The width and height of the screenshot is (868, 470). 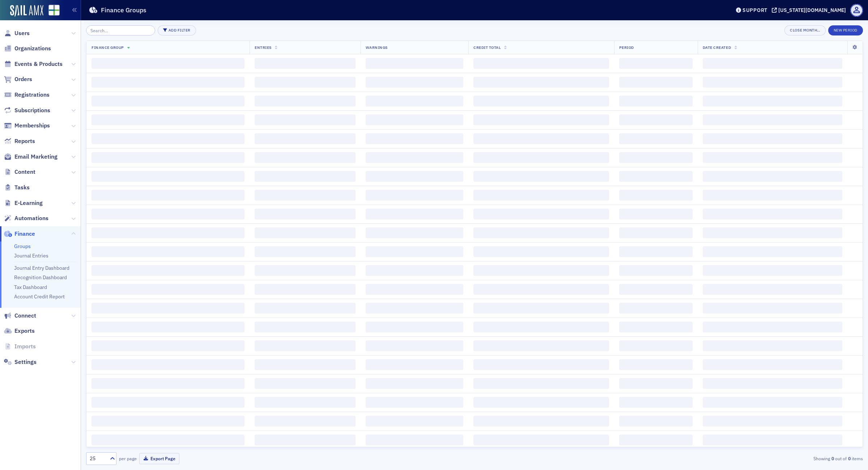 What do you see at coordinates (108, 48) in the screenshot?
I see `span: Finance Group` at bounding box center [108, 48].